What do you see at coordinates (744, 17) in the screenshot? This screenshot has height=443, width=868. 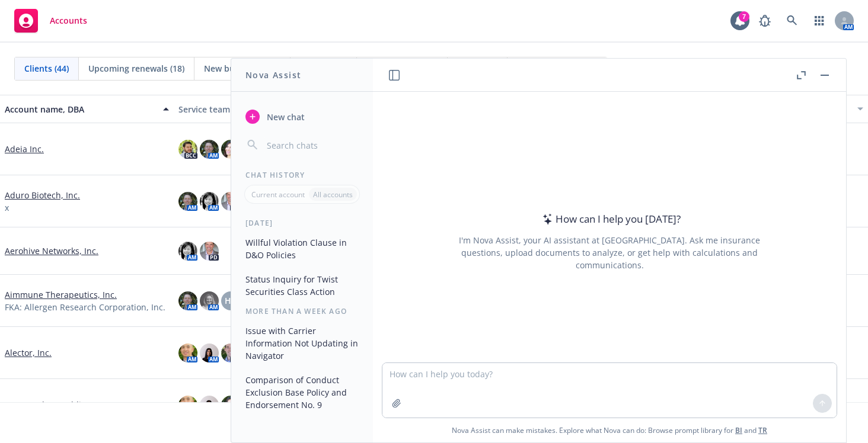 I see `div: 7` at bounding box center [744, 17].